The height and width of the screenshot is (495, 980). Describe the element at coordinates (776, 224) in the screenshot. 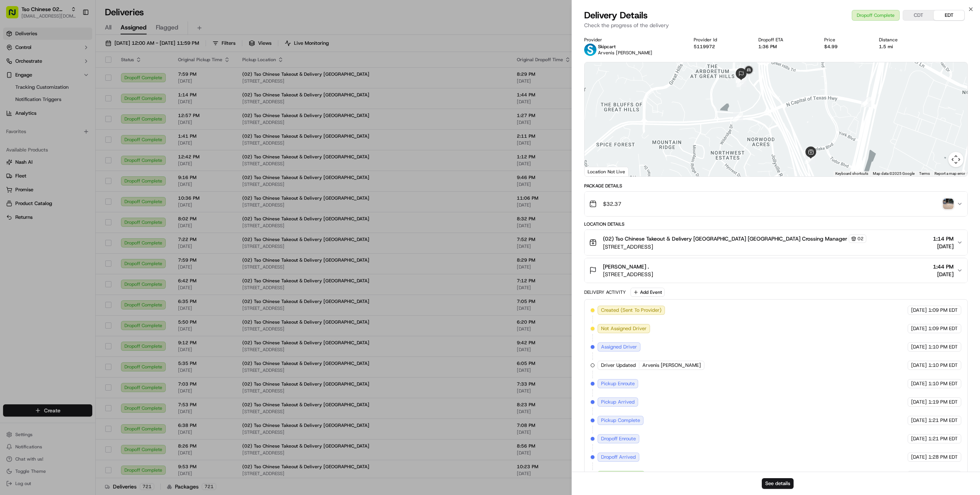

I see `div: Location Details` at that location.